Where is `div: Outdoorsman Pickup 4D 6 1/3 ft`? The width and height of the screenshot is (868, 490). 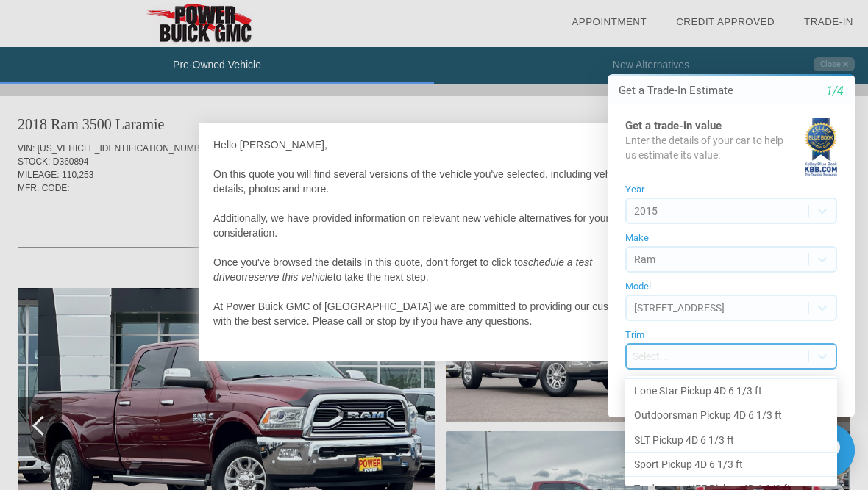 div: Outdoorsman Pickup 4D 6 1/3 ft is located at coordinates (155, 367).